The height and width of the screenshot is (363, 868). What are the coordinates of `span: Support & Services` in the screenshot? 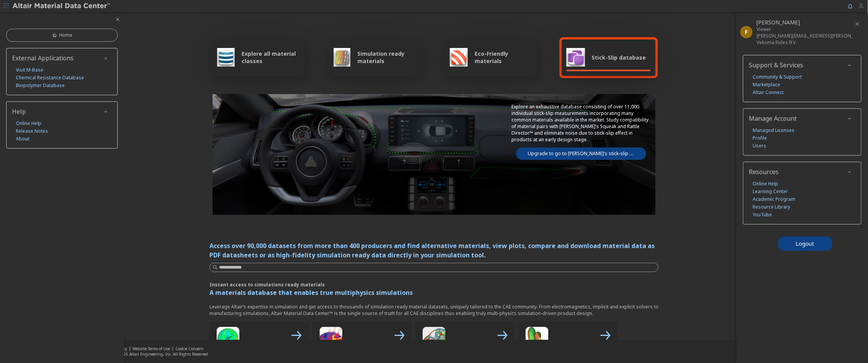 It's located at (776, 65).